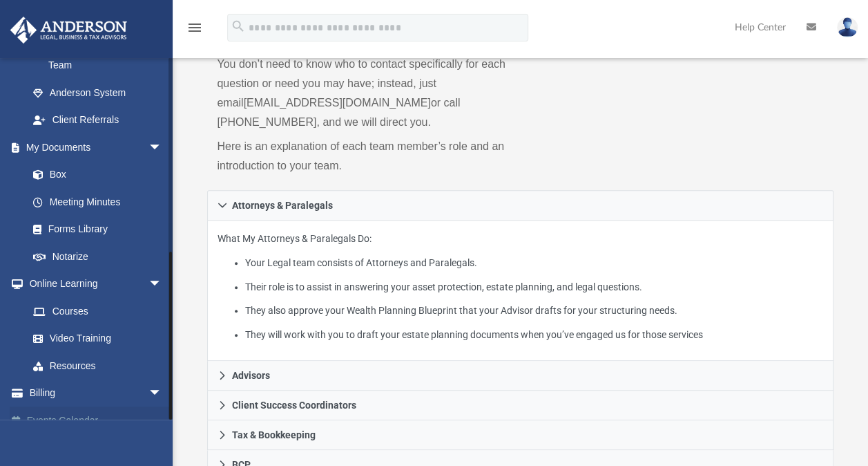 Image resolution: width=868 pixels, height=466 pixels. What do you see at coordinates (520, 405) in the screenshot?
I see `a: Client Success Coordinators` at bounding box center [520, 405].